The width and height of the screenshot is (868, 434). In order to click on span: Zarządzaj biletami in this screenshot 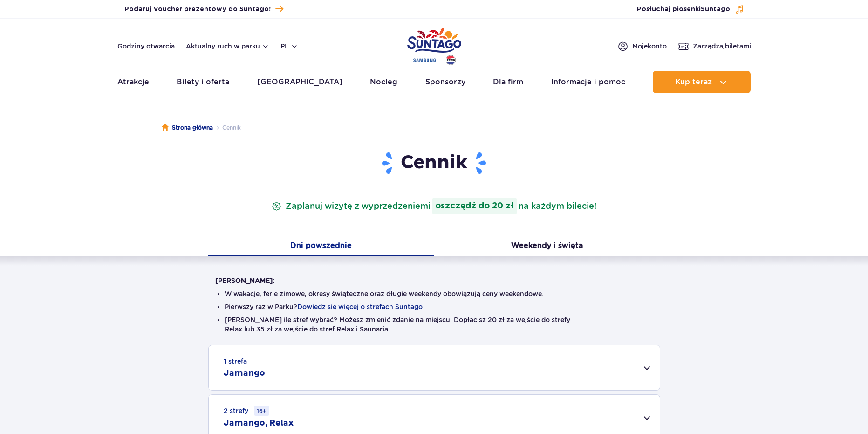, I will do `click(722, 46)`.